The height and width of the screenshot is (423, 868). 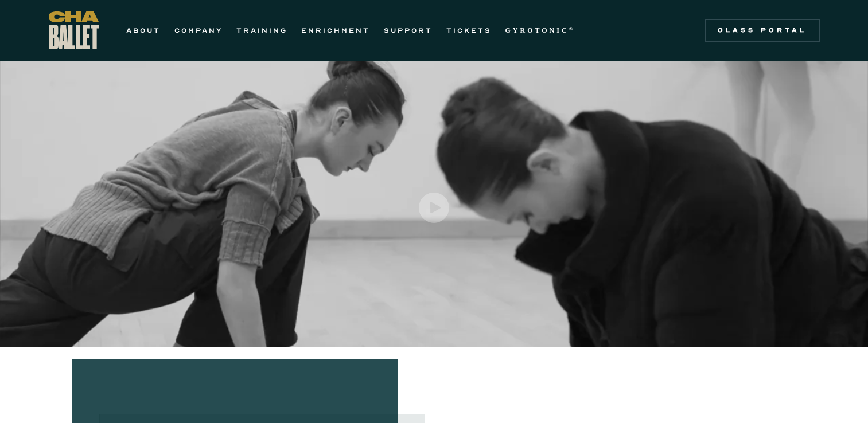 I want to click on a: TICKETS, so click(x=469, y=30).